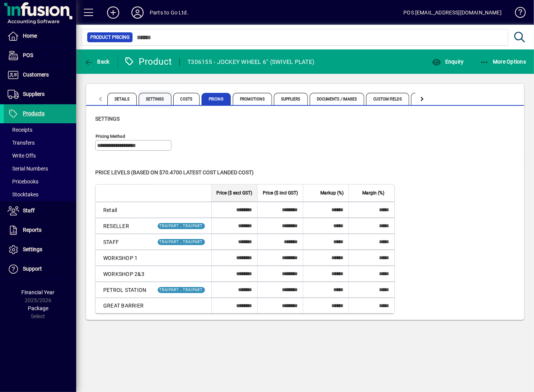  What do you see at coordinates (20, 130) in the screenshot?
I see `span: Receipts` at bounding box center [20, 130].